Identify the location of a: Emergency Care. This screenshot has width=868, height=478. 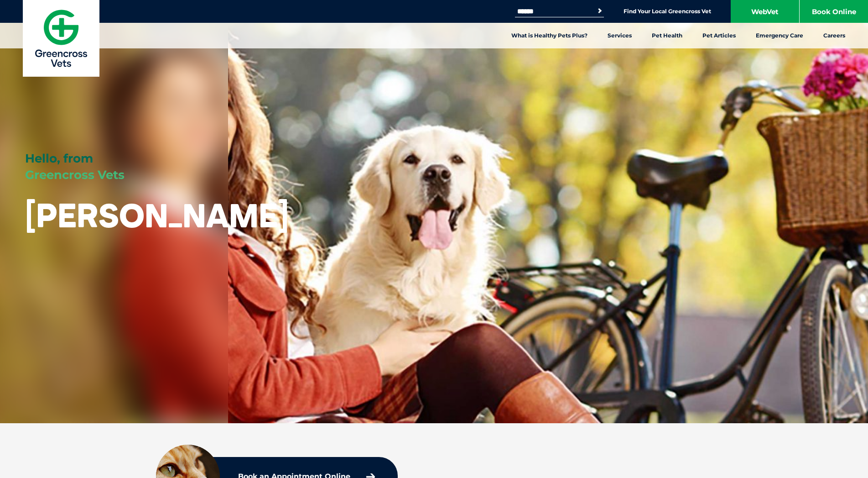
(780, 36).